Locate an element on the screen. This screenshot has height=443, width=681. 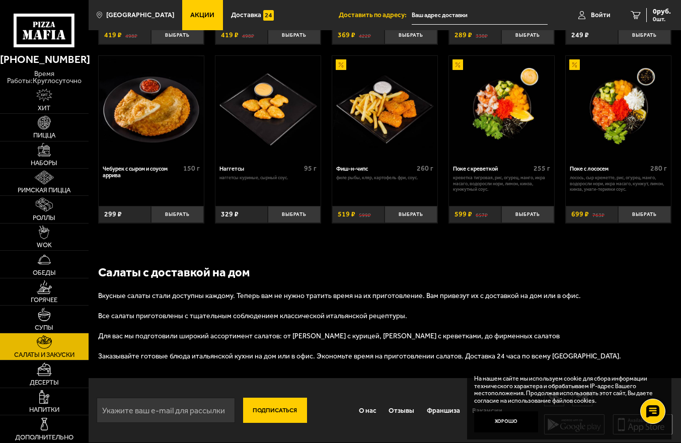
a: АкционныйПоке с креветкой is located at coordinates (501, 108).